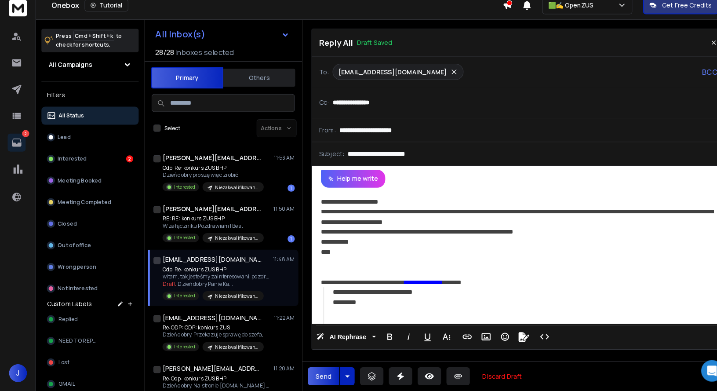 The height and width of the screenshot is (391, 717). Describe the element at coordinates (559, 14) in the screenshot. I see `p: 🟩✍️ OpenZUS` at that location.